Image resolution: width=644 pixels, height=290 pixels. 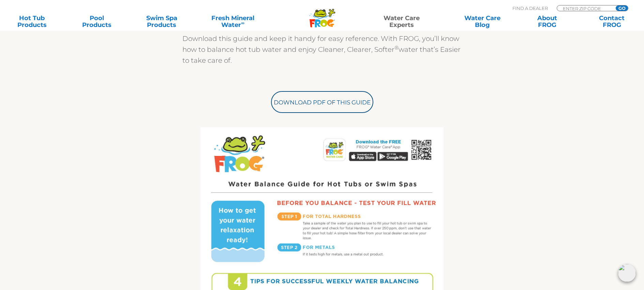 What do you see at coordinates (612, 21) in the screenshot?
I see `a: ContactFROG` at bounding box center [612, 21].